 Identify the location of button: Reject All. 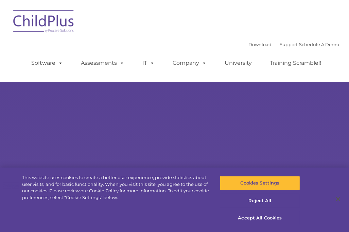
(260, 201).